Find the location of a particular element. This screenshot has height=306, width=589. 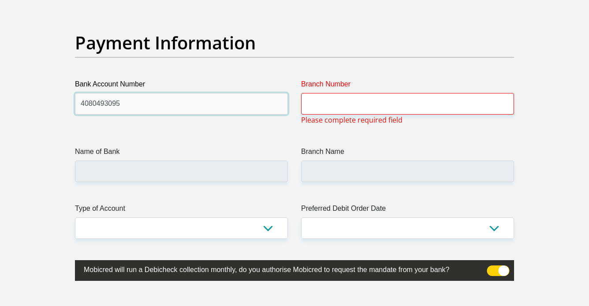

h2: Payment Information is located at coordinates (295, 43).